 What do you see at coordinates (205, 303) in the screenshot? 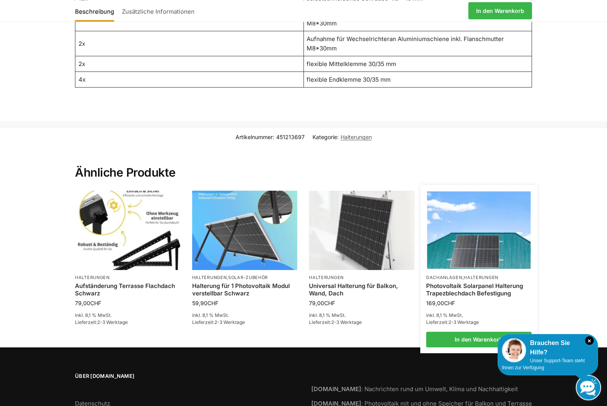
I see `bdi: 59,90` at bounding box center [205, 303].